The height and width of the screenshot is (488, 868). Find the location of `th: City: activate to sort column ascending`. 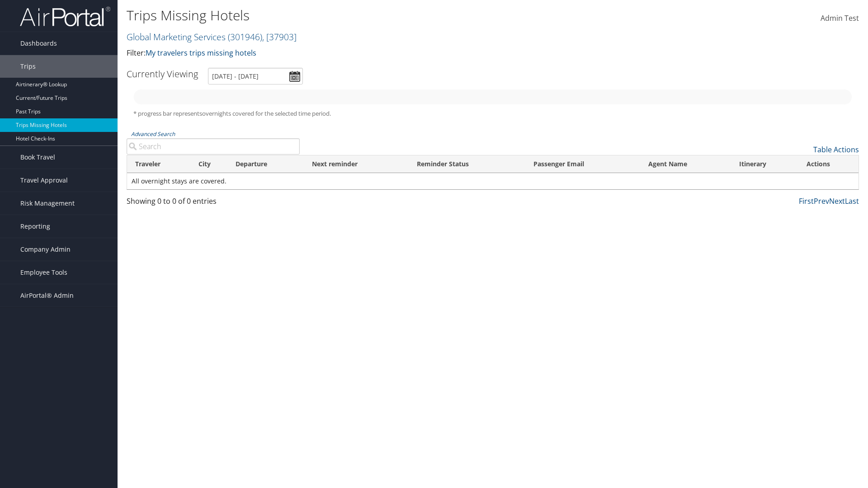

th: City: activate to sort column ascending is located at coordinates (209, 164).